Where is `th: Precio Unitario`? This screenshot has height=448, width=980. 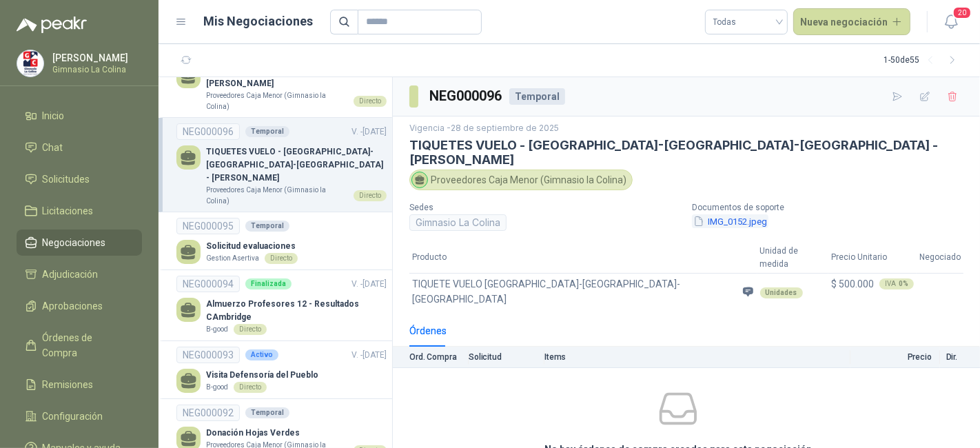
th: Precio Unitario is located at coordinates (873, 257).